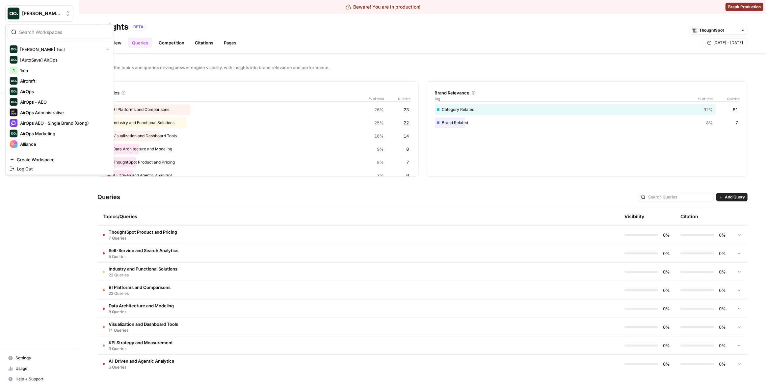 This screenshot has height=387, width=766. I want to click on span: AI-Driven and Agentic Analytics, so click(141, 361).